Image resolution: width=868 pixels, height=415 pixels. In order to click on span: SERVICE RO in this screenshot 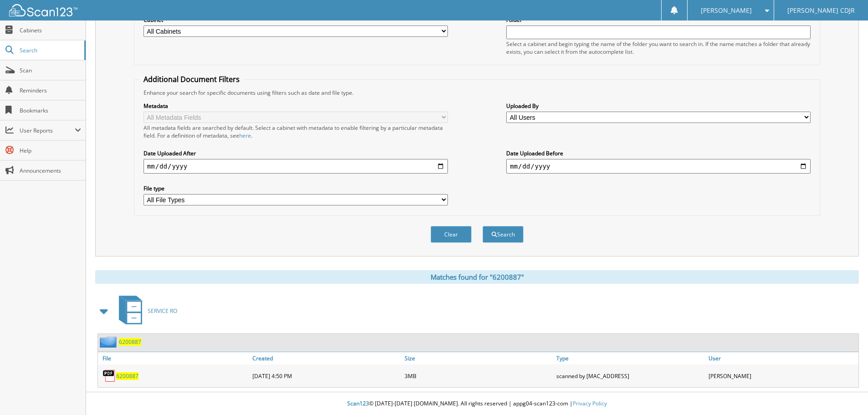, I will do `click(162, 311)`.